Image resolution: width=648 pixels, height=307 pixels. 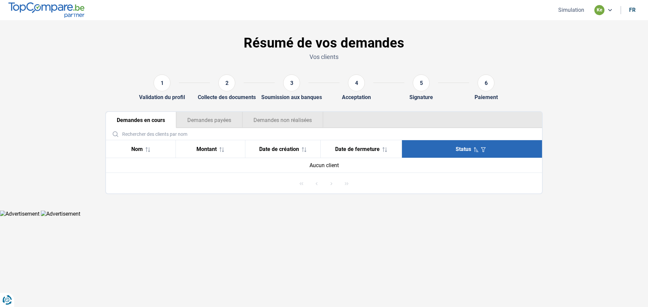 What do you see at coordinates (421, 97) in the screenshot?
I see `div: Signature` at bounding box center [421, 97].